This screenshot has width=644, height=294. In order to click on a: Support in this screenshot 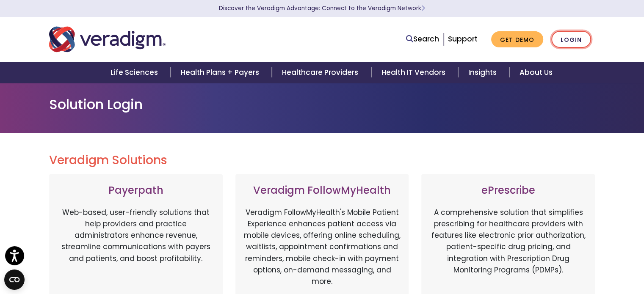, I will do `click(463, 39)`.